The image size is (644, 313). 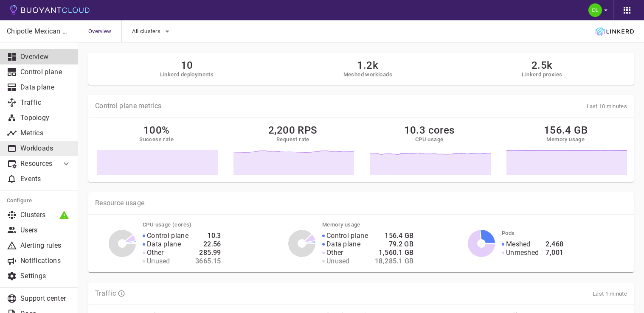 I want to click on p: Topology, so click(x=46, y=118).